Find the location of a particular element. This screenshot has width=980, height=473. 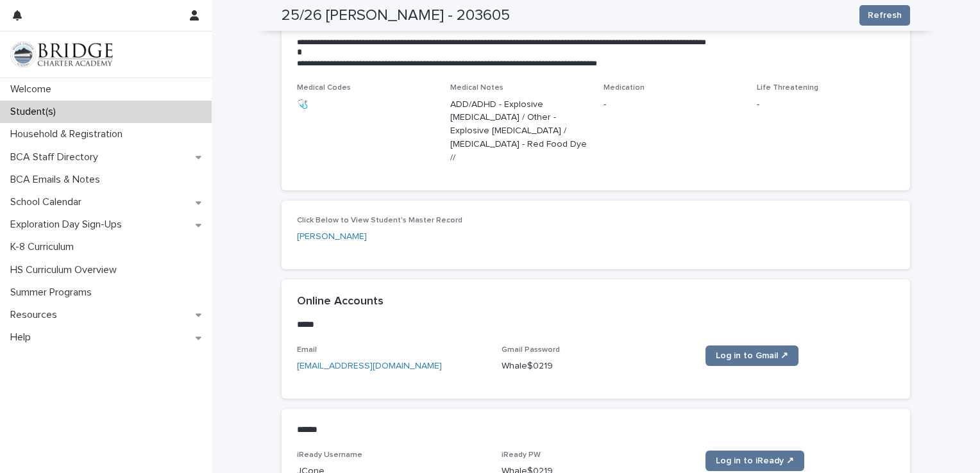

span: Medical Notes is located at coordinates (476, 88).